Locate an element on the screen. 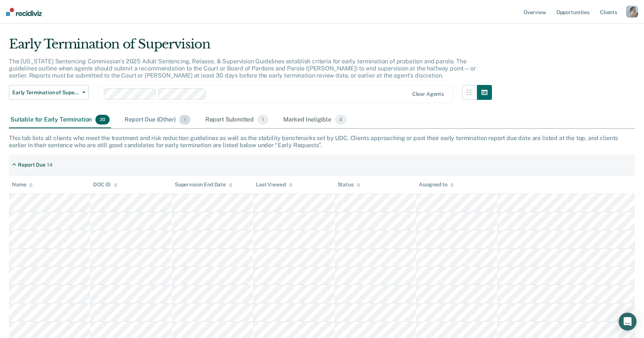 This screenshot has height=338, width=644. span: 20 is located at coordinates (102, 119).